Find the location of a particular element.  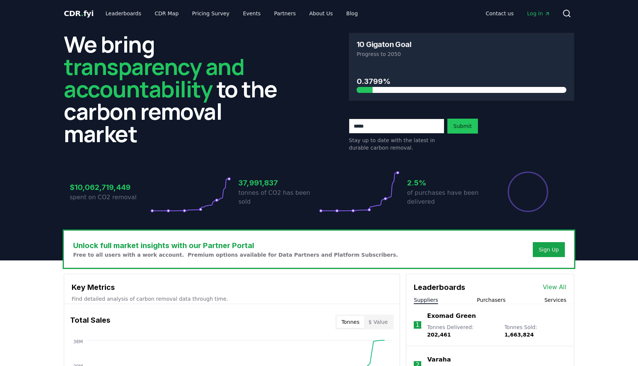

a: About Us is located at coordinates (321, 13).